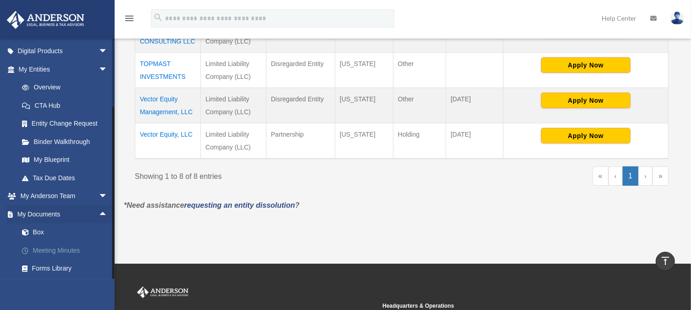 This screenshot has height=310, width=691. Describe the element at coordinates (615, 176) in the screenshot. I see `a: Previous` at that location.